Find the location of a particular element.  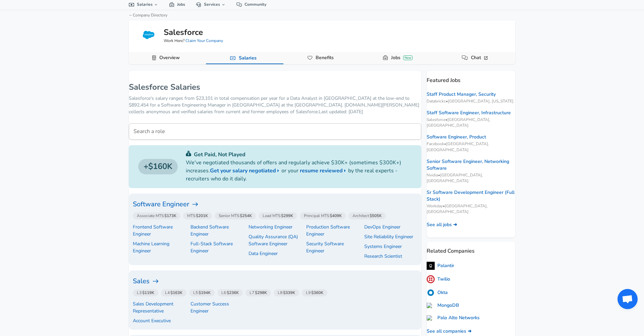

span: L8 is located at coordinates (286, 292).